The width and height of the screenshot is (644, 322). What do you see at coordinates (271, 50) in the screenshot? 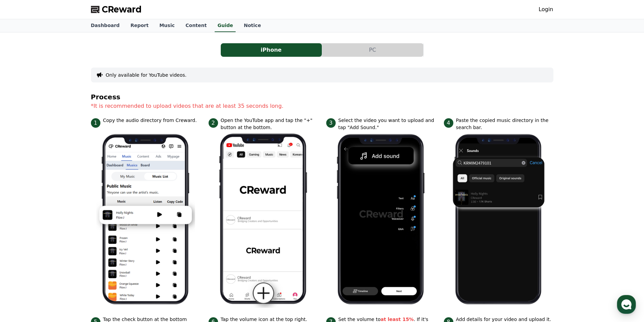
I see `button: iPhone` at bounding box center [271, 50].